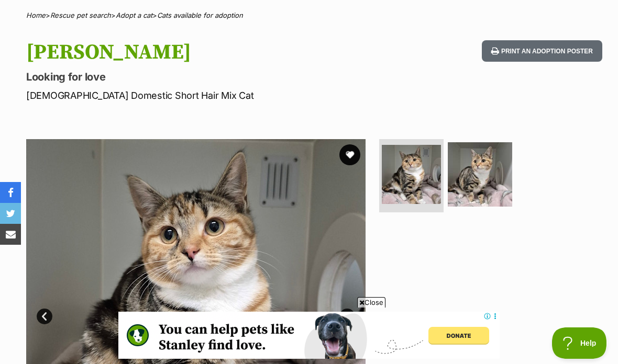  I want to click on a: Prev, so click(45, 316).